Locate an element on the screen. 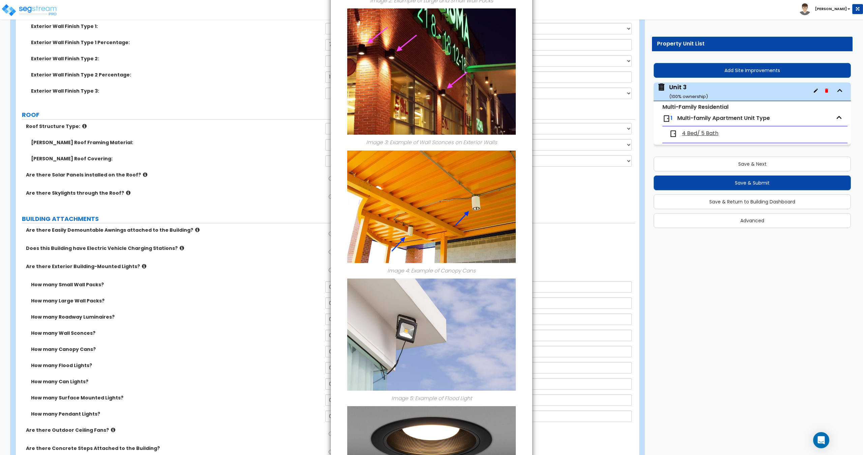 This screenshot has height=455, width=863. img: wall-sconce.jpeg is located at coordinates (431, 71).